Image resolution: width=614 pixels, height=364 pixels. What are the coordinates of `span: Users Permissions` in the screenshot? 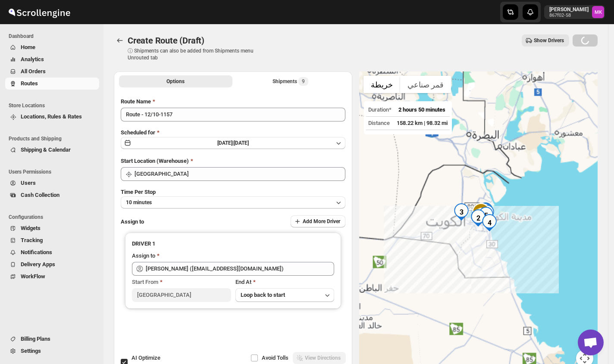 It's located at (54, 172).